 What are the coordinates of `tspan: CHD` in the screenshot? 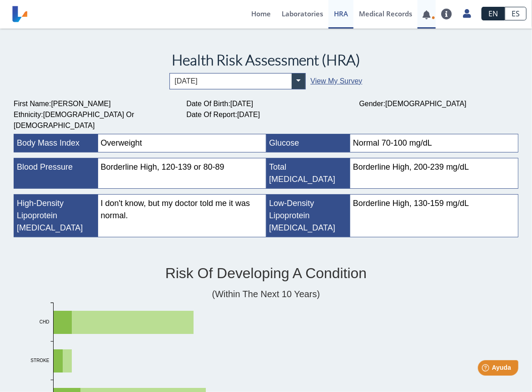 It's located at (44, 321).